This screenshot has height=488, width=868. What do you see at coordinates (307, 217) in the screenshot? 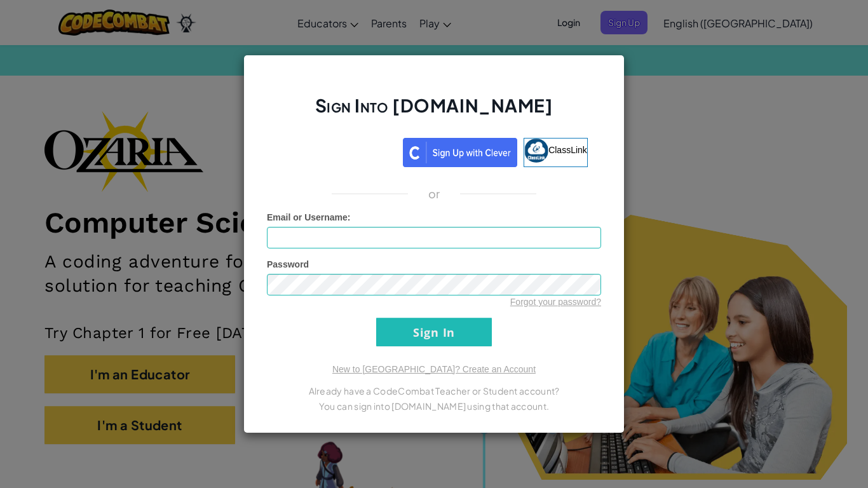
I see `span: Email or Username` at bounding box center [307, 217].